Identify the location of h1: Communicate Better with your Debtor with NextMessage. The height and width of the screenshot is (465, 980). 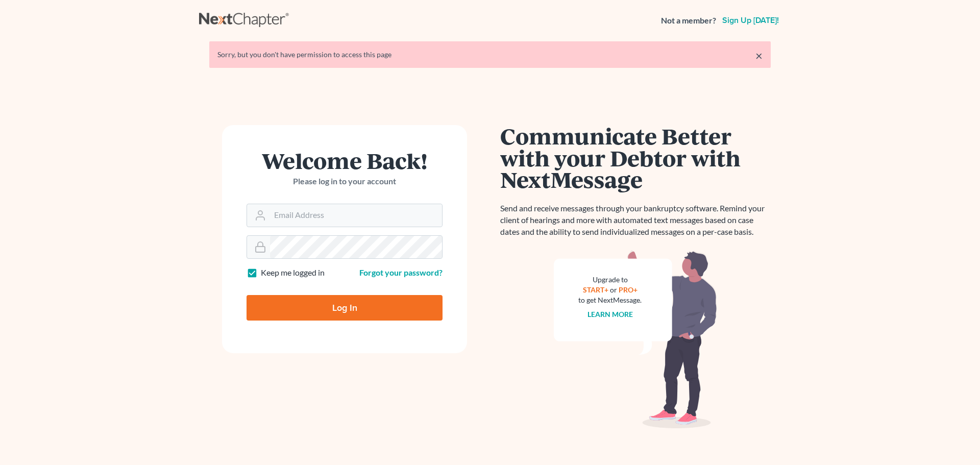
(635, 158).